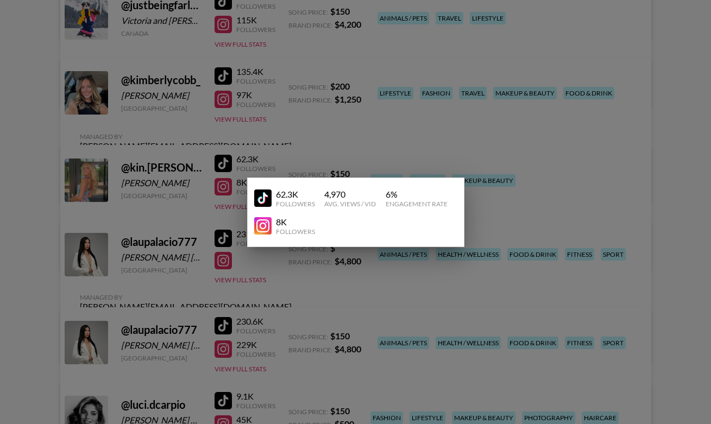  Describe the element at coordinates (295, 194) in the screenshot. I see `div: 62.3K` at that location.